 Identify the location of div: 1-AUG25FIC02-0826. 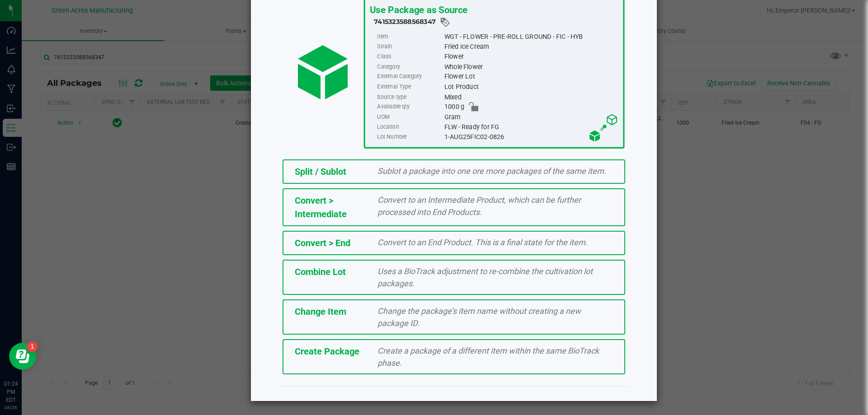
(531, 137).